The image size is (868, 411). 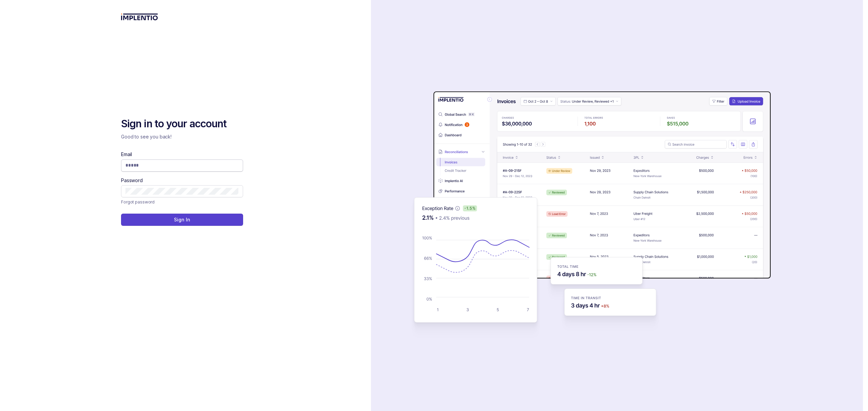 I want to click on p: Sign In, so click(x=181, y=220).